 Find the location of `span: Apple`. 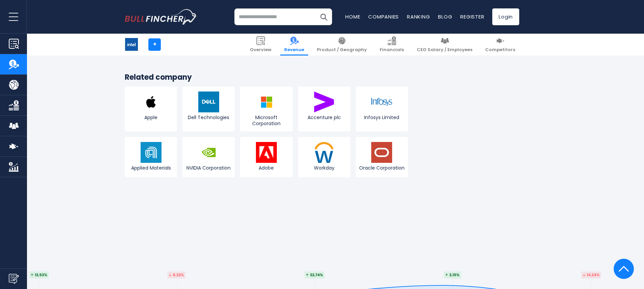

span: Apple is located at coordinates (151, 117).